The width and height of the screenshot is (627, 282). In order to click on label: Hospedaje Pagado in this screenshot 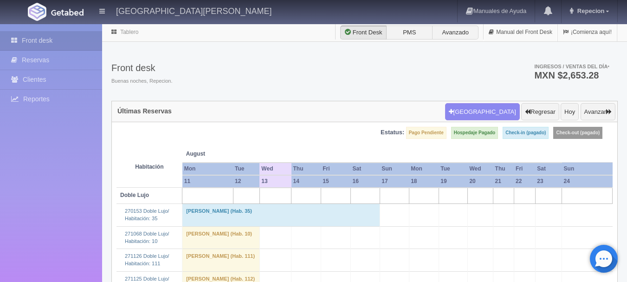, I will do `click(474, 133)`.